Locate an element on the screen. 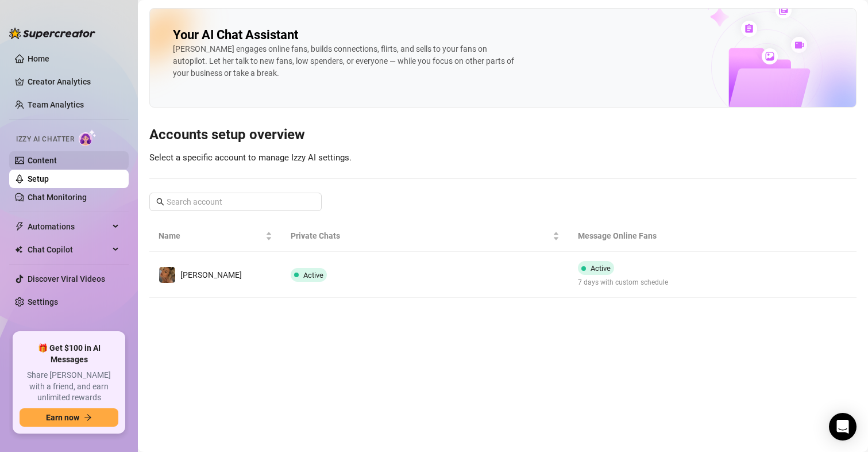 Image resolution: width=868 pixels, height=452 pixels. span: Earn now is located at coordinates (63, 417).